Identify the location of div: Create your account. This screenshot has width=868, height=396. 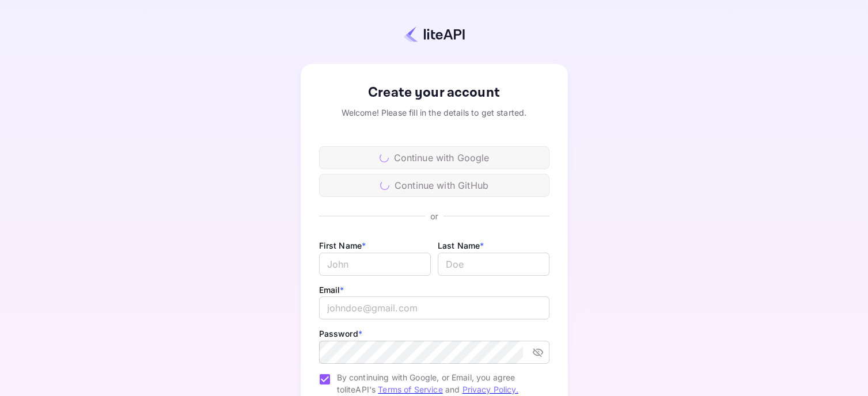
(434, 93).